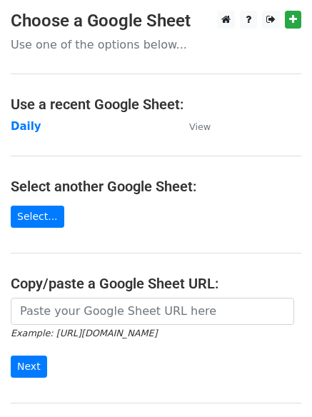 The height and width of the screenshot is (417, 312). I want to click on h4: Use a recent Google Sheet:, so click(156, 104).